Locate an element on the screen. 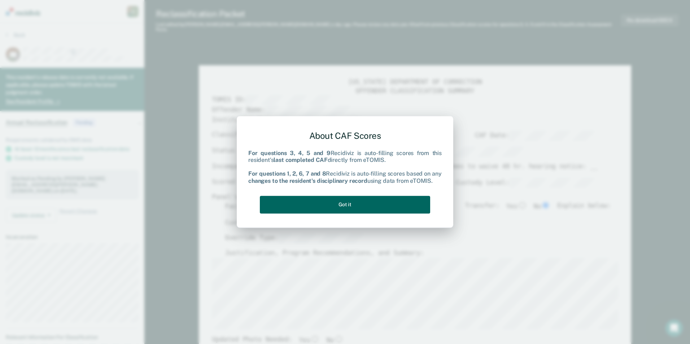 The height and width of the screenshot is (344, 690). b: changes to the resident's disciplinary record is located at coordinates (308, 181).